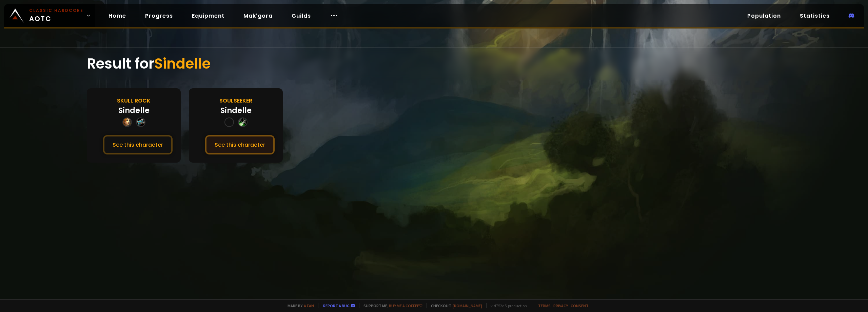  I want to click on span: AOTC, so click(56, 15).